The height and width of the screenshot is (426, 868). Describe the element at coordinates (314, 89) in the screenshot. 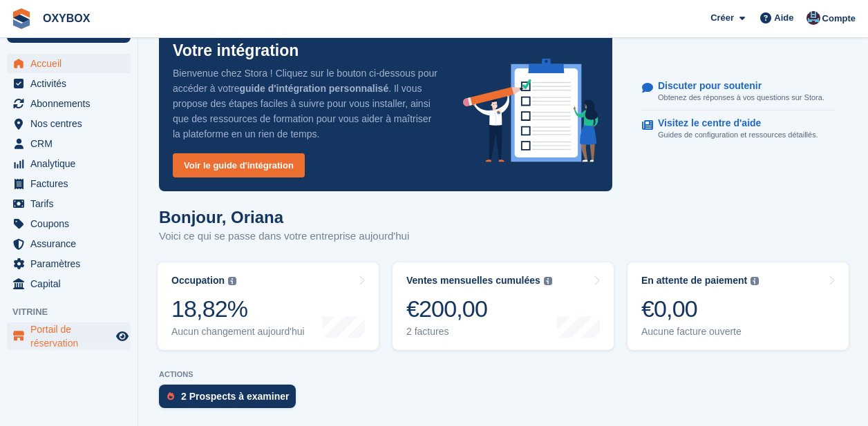

I see `strong: guide d'intégration personnalisé` at that location.